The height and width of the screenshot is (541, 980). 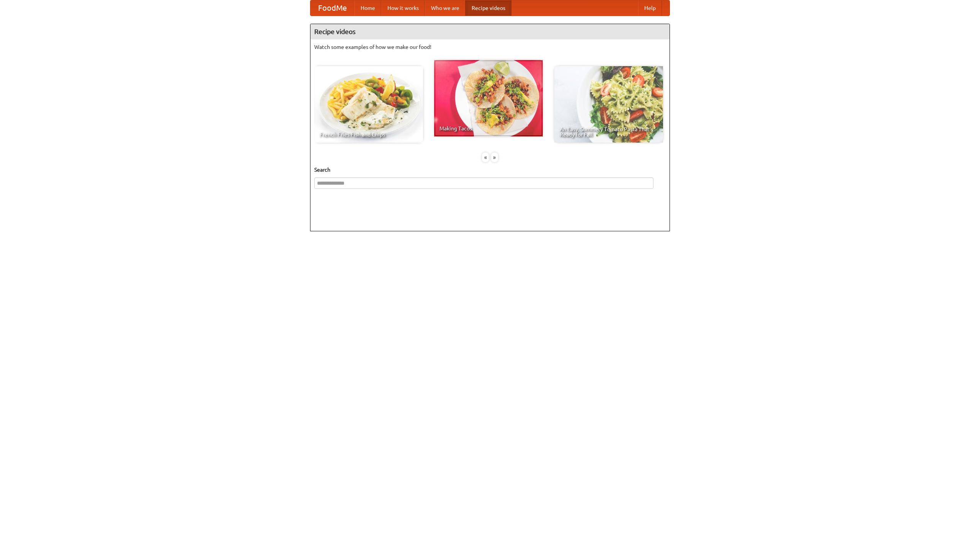 What do you see at coordinates (650, 8) in the screenshot?
I see `a: Help` at bounding box center [650, 8].